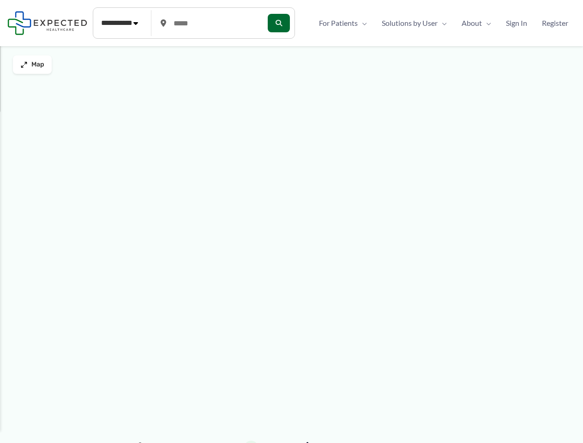 The image size is (583, 443). I want to click on button: Map, so click(32, 65).